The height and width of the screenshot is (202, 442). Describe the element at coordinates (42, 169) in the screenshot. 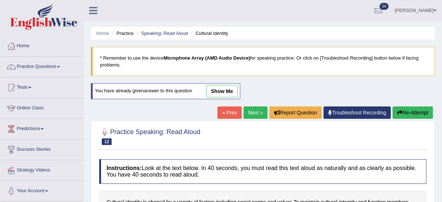

I see `a: Strategy Videos` at that location.